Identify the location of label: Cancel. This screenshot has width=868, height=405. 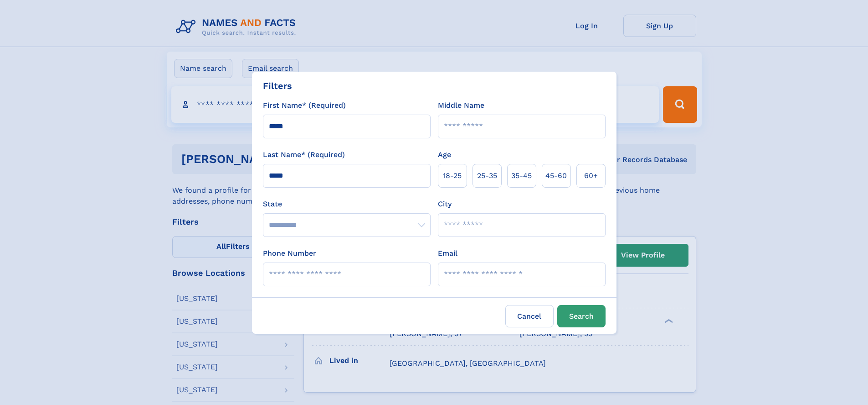
(529, 316).